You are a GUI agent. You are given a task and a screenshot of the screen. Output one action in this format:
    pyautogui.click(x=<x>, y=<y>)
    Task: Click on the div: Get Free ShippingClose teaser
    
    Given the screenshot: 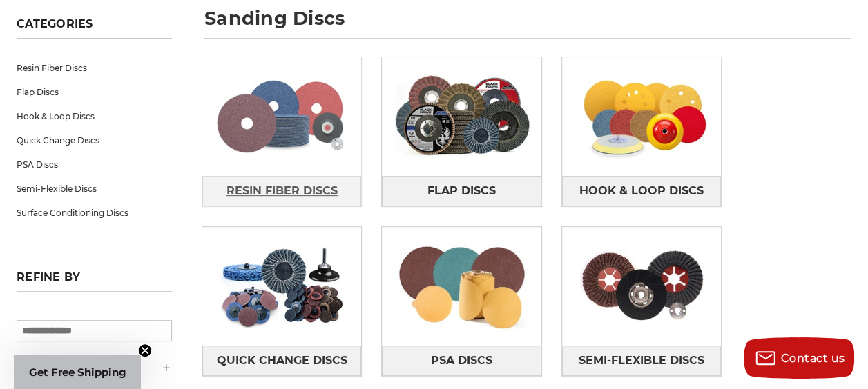 What is the action you would take?
    pyautogui.click(x=77, y=372)
    